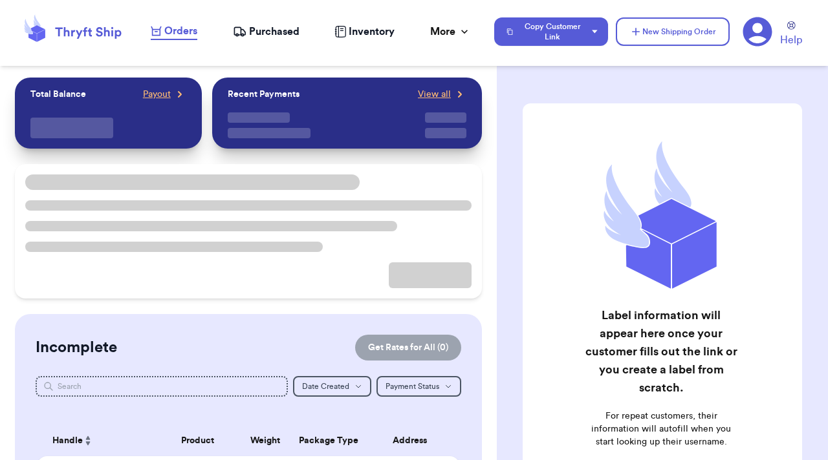  What do you see at coordinates (791, 40) in the screenshot?
I see `span: Help` at bounding box center [791, 40].